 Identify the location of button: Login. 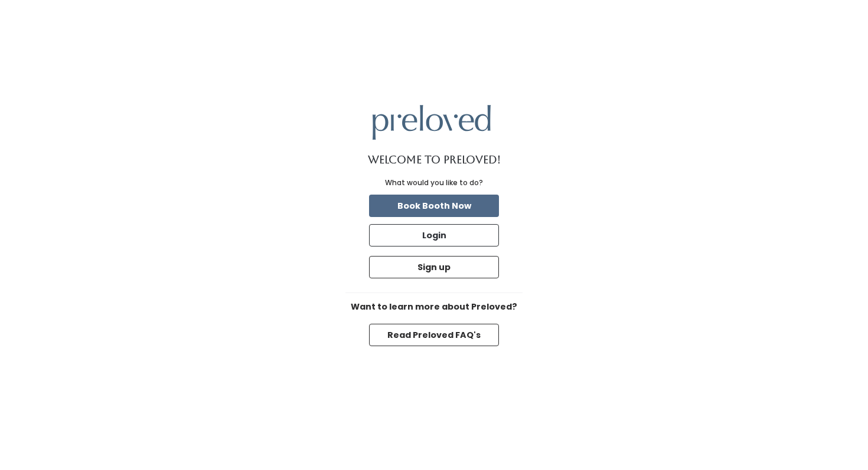
(434, 236).